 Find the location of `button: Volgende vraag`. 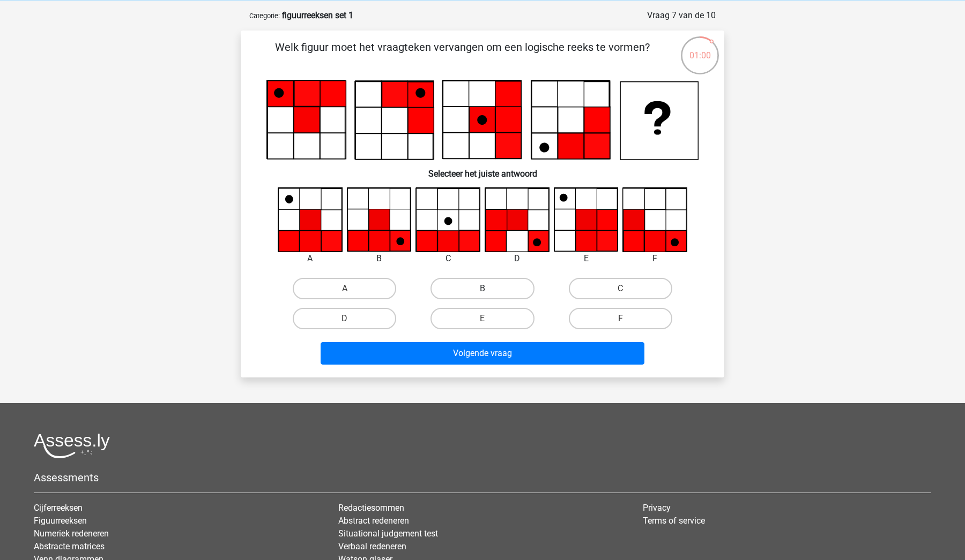

button: Volgende vraag is located at coordinates (482, 353).